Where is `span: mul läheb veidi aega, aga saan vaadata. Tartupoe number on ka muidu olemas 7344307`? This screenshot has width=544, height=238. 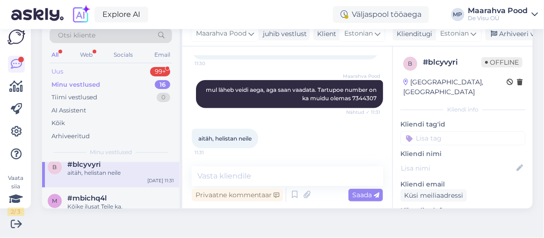
span: mul läheb veidi aega, aga saan vaadata. Tartupoe number on ka muidu olemas 7344307 is located at coordinates (292, 94).